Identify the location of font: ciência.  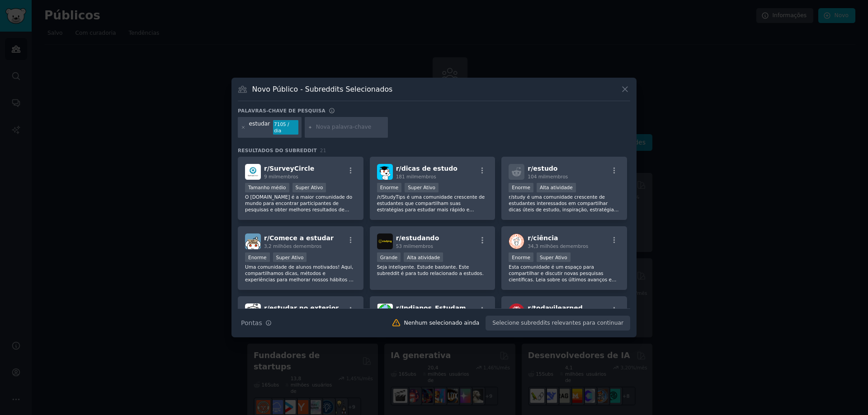
(545, 238).